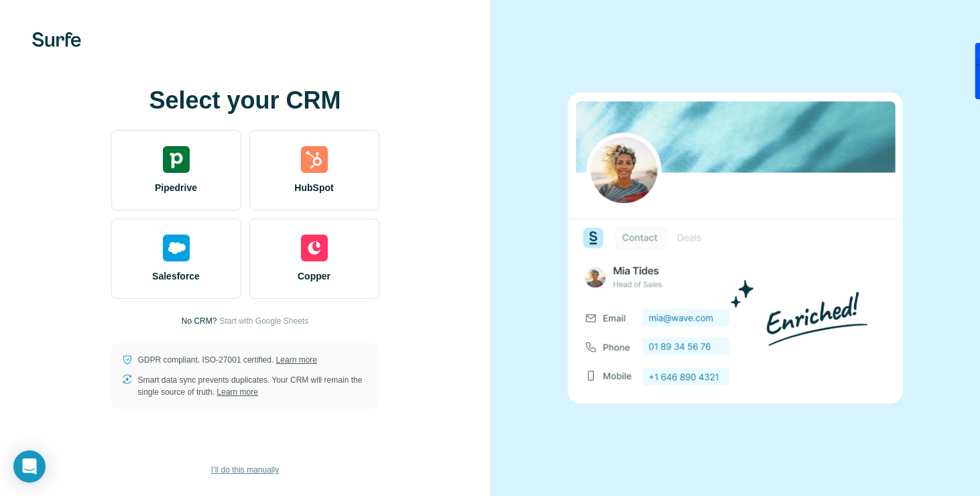  I want to click on img: copper's logo, so click(314, 248).